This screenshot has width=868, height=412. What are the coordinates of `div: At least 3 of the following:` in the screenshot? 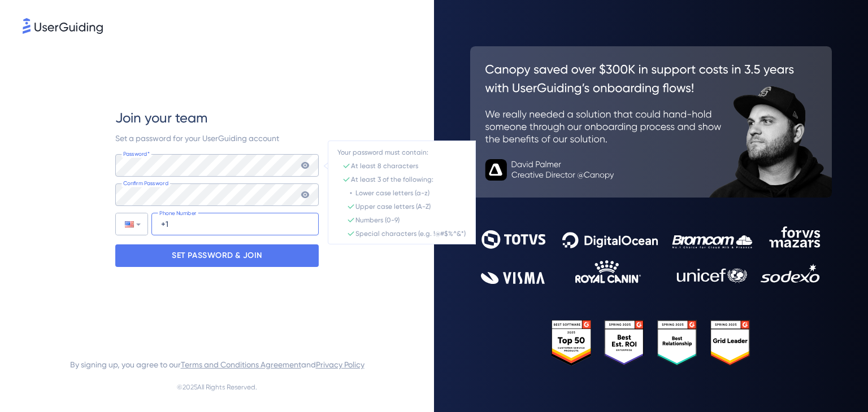 It's located at (392, 180).